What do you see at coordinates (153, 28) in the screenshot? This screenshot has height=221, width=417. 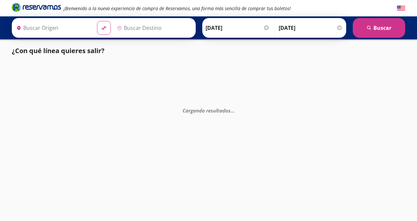 I see `input: Buscar Destino` at bounding box center [153, 28].